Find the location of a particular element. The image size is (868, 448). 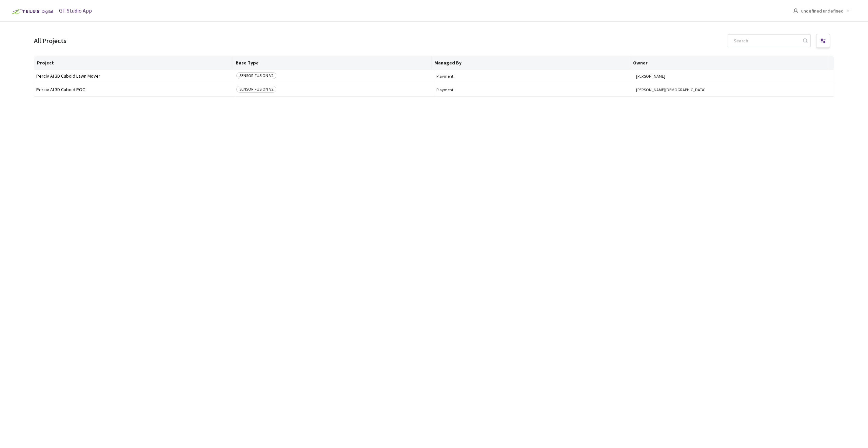

th: Project is located at coordinates (134, 62).